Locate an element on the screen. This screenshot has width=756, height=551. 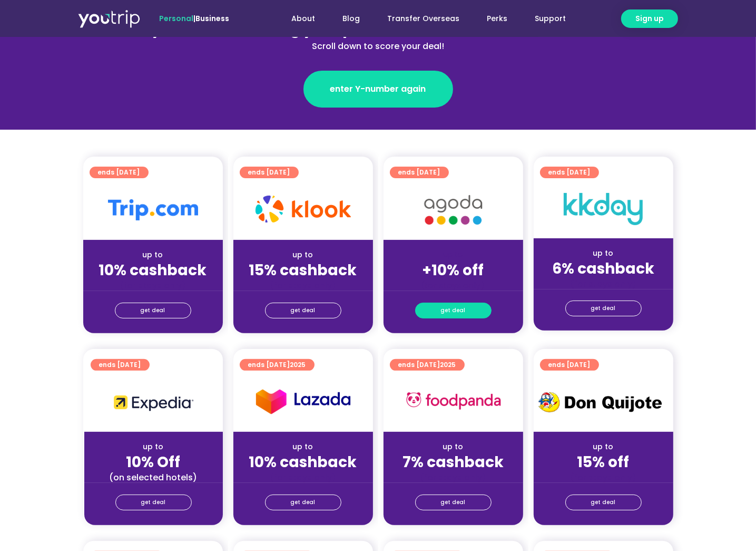
strong: 10% Off is located at coordinates (154, 462).